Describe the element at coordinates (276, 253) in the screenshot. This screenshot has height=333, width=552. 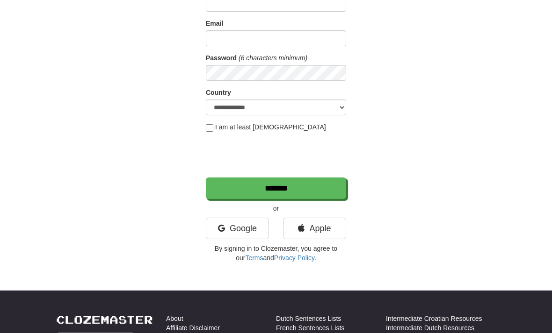
I see `p: By signing in to Clozemaster, you agree to our and .` at that location.